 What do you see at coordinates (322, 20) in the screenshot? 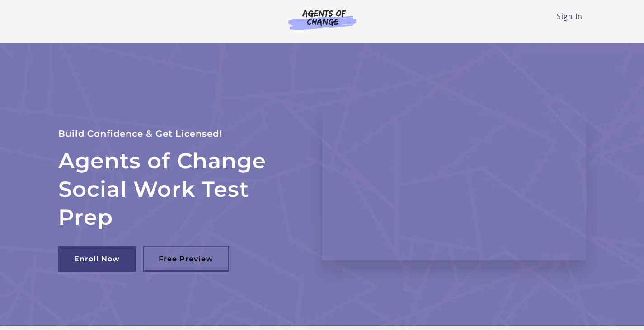
I see `img: Agents of Change Logo` at bounding box center [322, 20].